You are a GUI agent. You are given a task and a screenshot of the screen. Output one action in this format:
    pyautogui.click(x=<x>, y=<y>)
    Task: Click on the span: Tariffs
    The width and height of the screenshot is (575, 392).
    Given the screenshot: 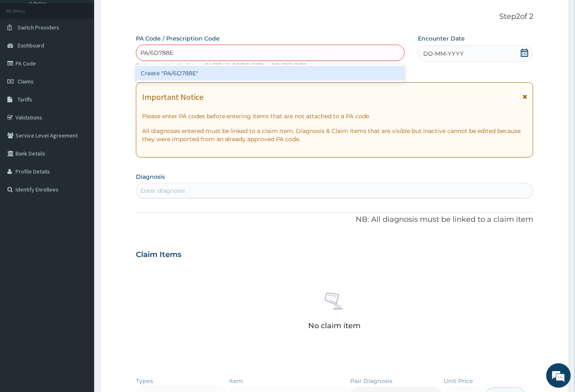 What is the action you would take?
    pyautogui.click(x=25, y=100)
    